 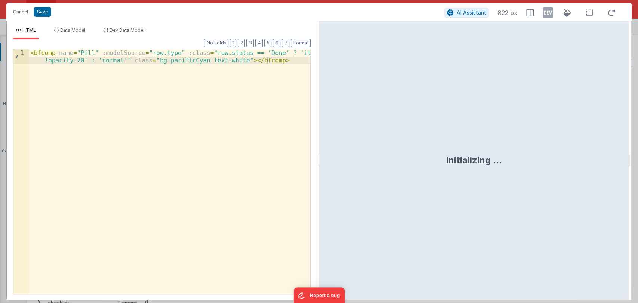 What do you see at coordinates (127, 30) in the screenshot?
I see `span: Dev Data Model` at bounding box center [127, 30].